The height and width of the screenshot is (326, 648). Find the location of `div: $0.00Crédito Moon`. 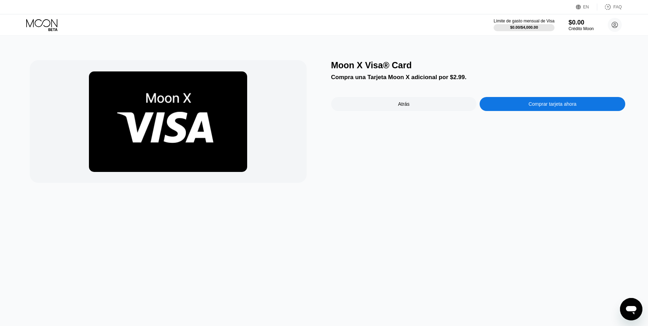

div: $0.00Crédito Moon is located at coordinates (581, 25).